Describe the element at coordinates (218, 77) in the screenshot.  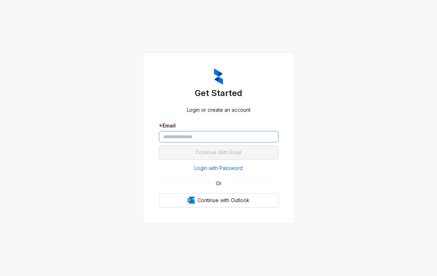
I see `img: ZumaIcon` at that location.